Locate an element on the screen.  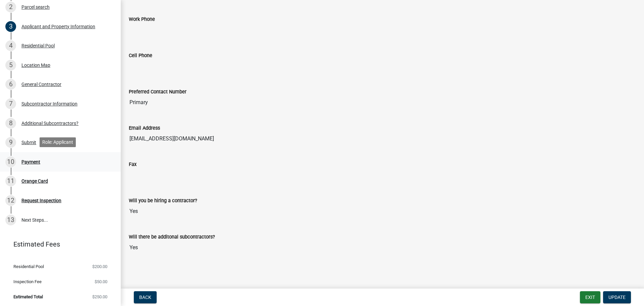
span: Residential Pool is located at coordinates (29, 266).